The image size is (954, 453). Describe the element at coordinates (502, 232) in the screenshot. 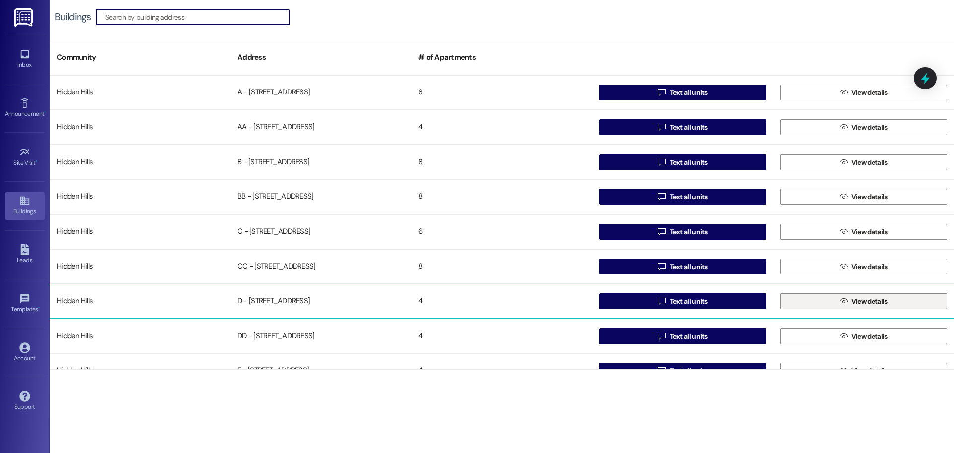

I see `div: 6` at that location.